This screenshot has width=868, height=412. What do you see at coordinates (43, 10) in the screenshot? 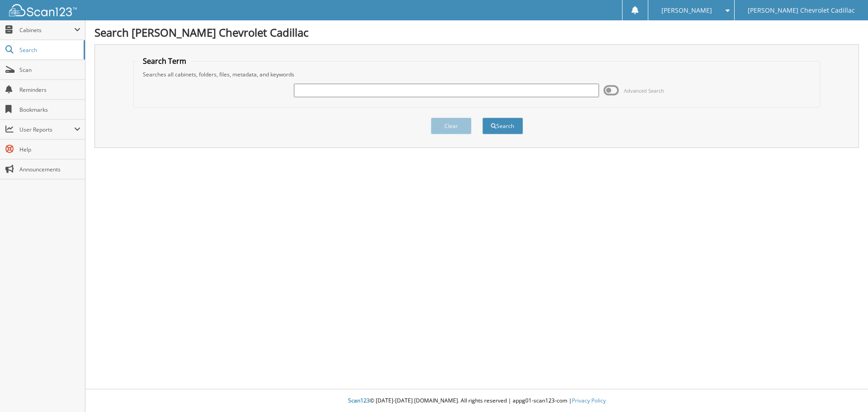
I see `img: scan123-logo-white.svg` at bounding box center [43, 10].